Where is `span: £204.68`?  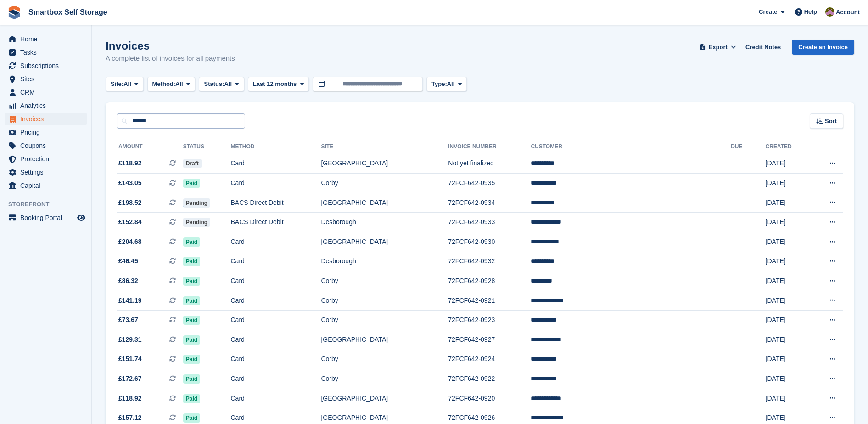
span: £204.68 is located at coordinates (130, 242).